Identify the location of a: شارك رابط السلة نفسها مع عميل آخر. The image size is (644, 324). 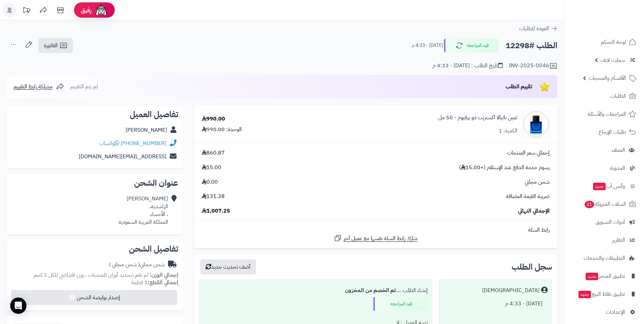
(375, 238).